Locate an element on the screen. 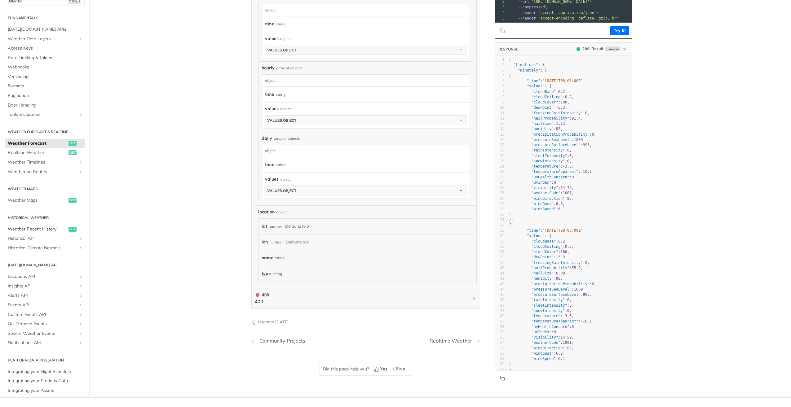 The image size is (791, 407). a: Events APIShow subpages for Events API is located at coordinates (45, 305).